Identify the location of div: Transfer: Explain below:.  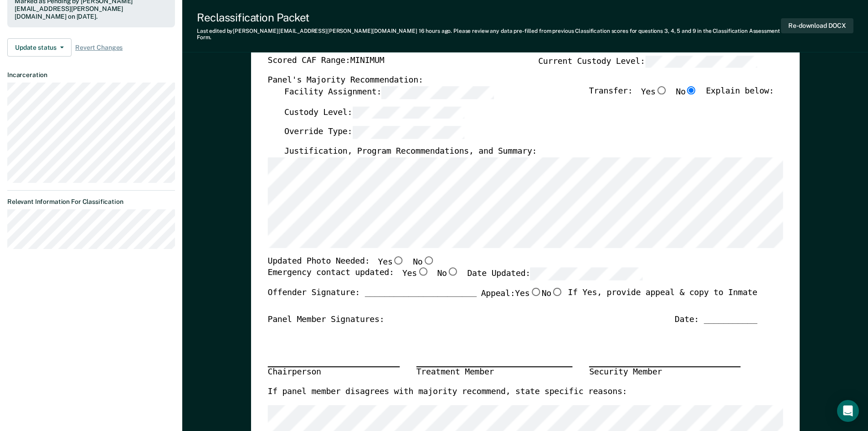
(681, 96).